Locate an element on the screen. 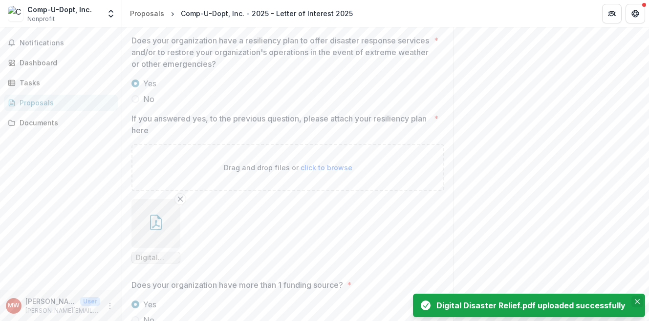 This screenshot has height=321, width=649. p: If you answered yes, to the previous question, please attach your resiliency plan here is located at coordinates (280, 125).